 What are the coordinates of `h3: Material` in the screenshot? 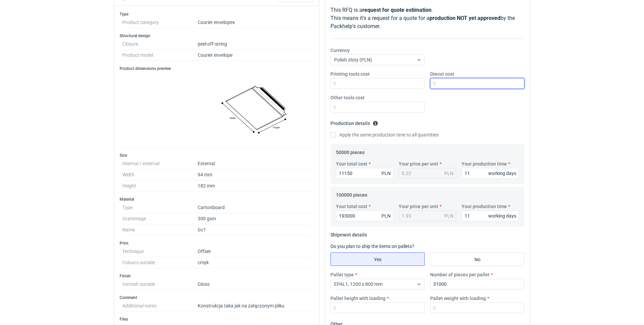 It's located at (217, 199).